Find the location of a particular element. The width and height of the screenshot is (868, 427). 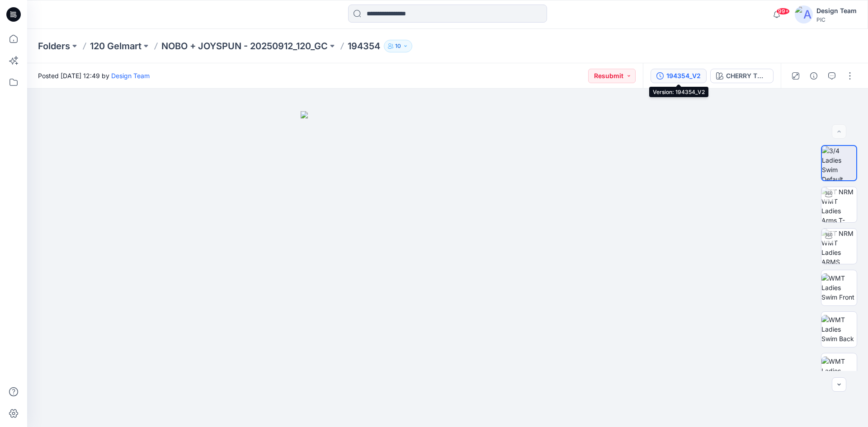

img: avatar is located at coordinates (804, 14).